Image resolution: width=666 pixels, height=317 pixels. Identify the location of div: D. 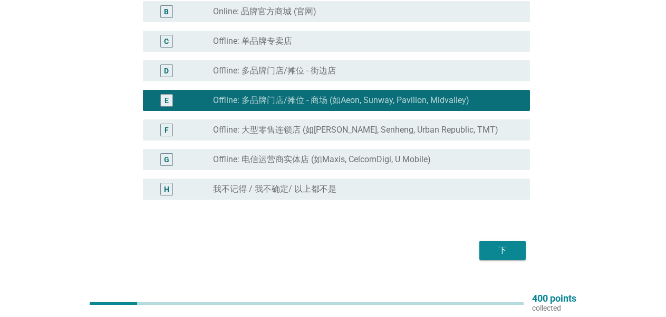
(166, 71).